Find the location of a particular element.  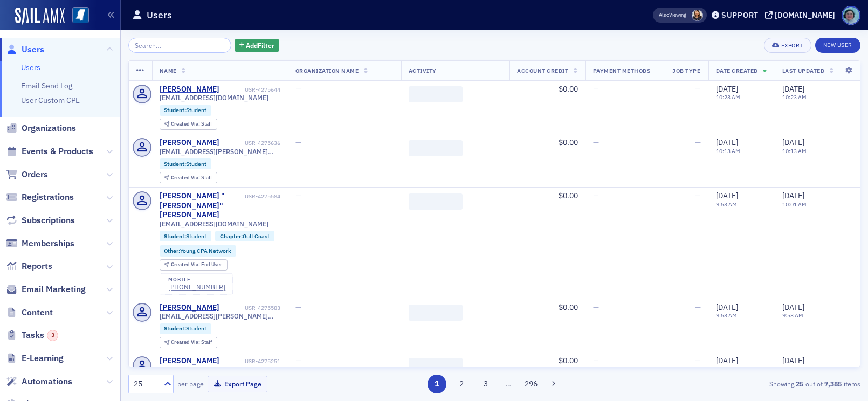

a: Chapter:Gulf Coast is located at coordinates (244, 236).